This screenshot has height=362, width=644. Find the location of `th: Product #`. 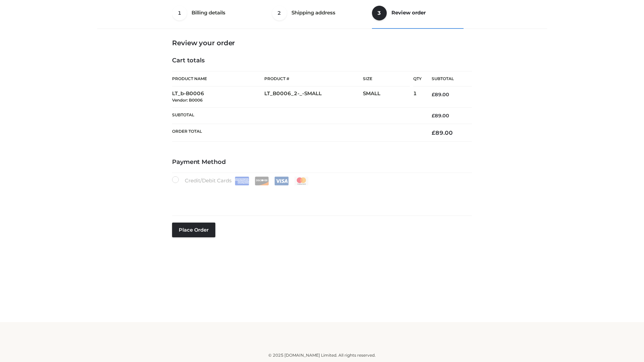

th: Product # is located at coordinates (313, 78).